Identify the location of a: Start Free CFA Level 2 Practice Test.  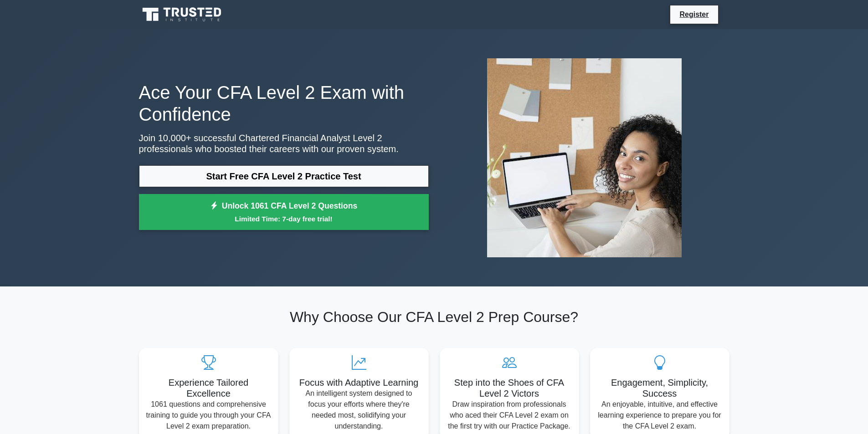
(284, 176).